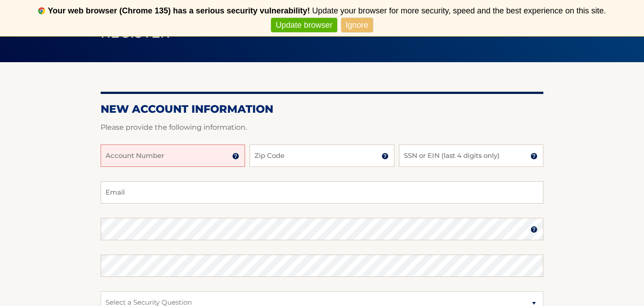 This screenshot has width=644, height=306. I want to click on input: SSN or EIN (last 4 digits only), so click(471, 155).